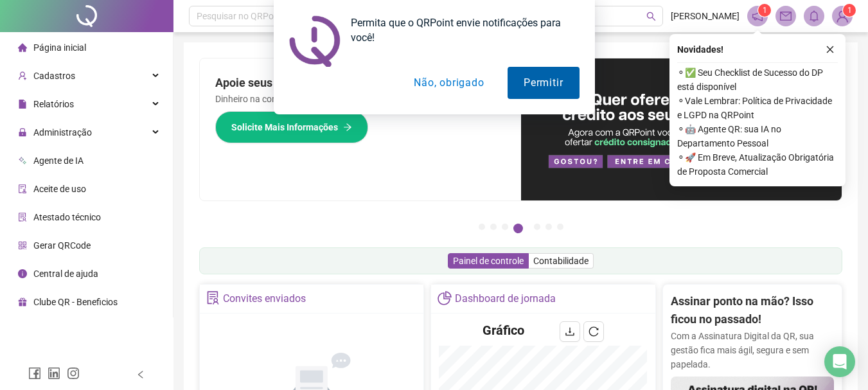 This screenshot has height=390, width=868. I want to click on span: ⚬ 🤖 Agente QR: sua IA no Departamento Pessoal, so click(757, 136).